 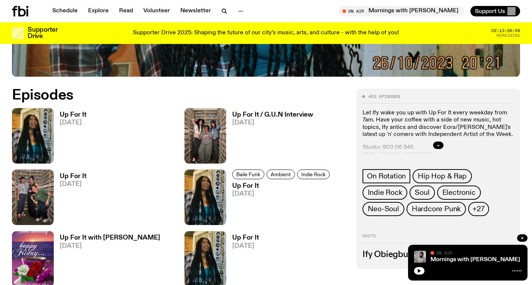 I want to click on button: +27, so click(x=478, y=209).